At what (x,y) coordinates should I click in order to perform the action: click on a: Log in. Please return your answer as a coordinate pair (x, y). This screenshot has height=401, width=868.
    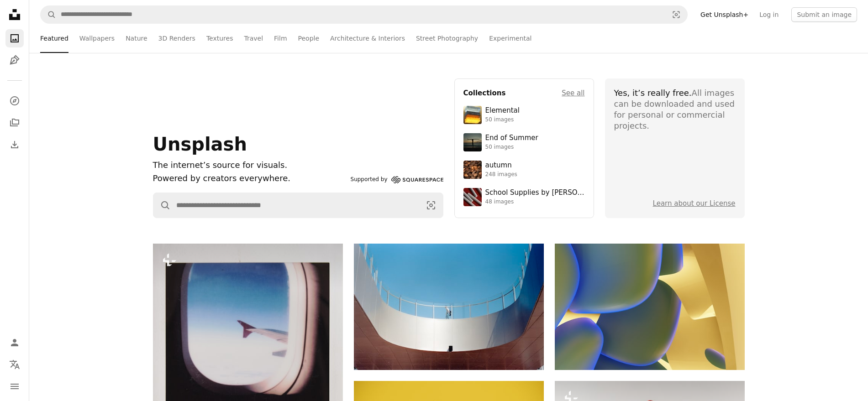
    Looking at the image, I should click on (769, 14).